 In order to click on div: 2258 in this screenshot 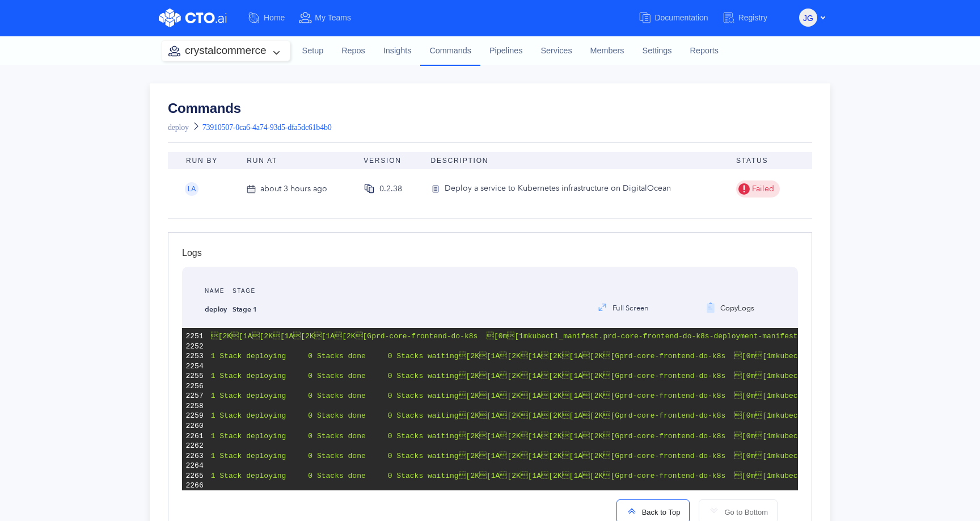, I will do `click(195, 406)`.